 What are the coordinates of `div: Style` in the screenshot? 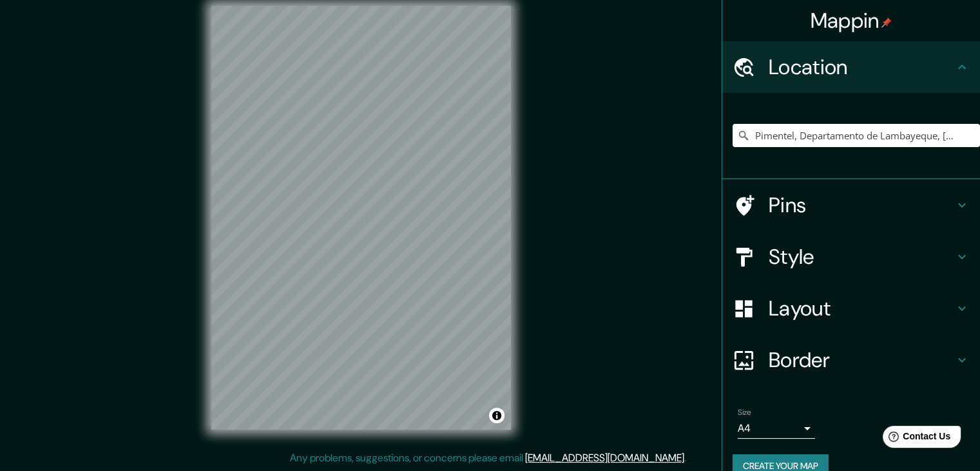 It's located at (851, 257).